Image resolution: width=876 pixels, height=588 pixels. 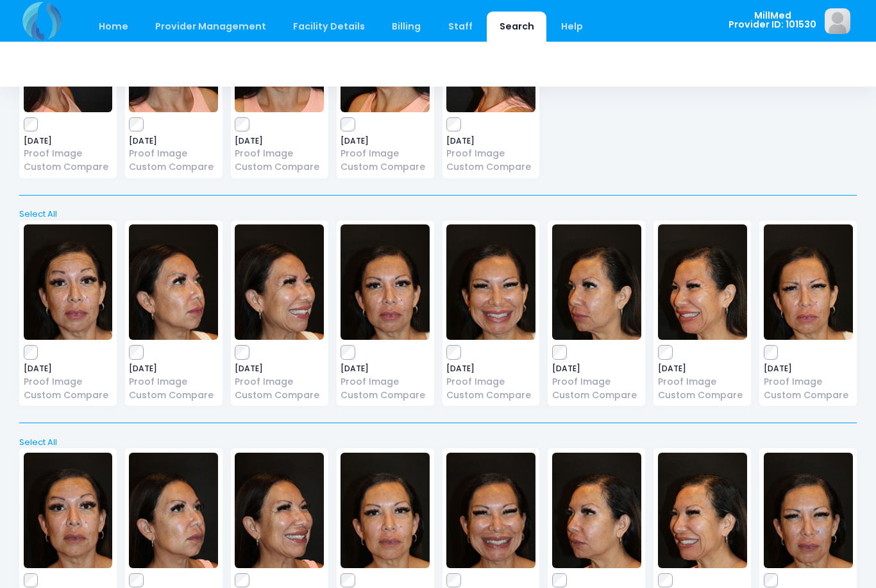 I want to click on a: Facility Details, so click(x=329, y=27).